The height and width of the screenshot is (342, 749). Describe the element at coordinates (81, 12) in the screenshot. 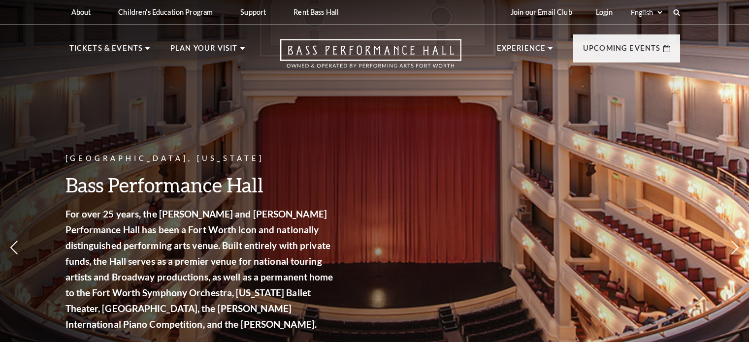

I see `p: About` at that location.